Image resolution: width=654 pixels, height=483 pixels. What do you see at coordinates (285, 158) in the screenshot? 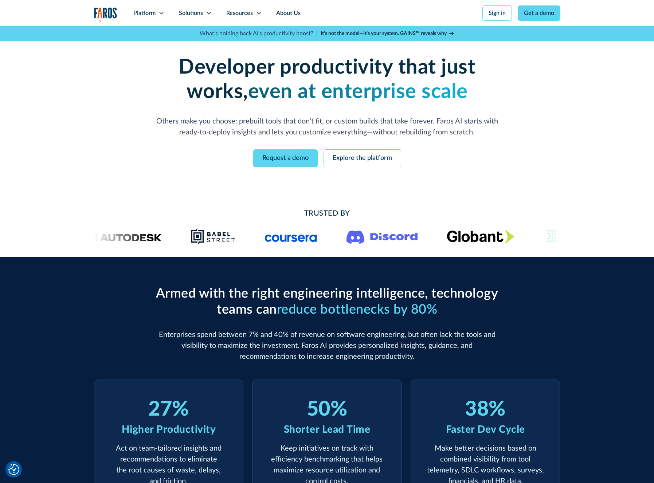
I see `a: Request a demo` at bounding box center [285, 158].